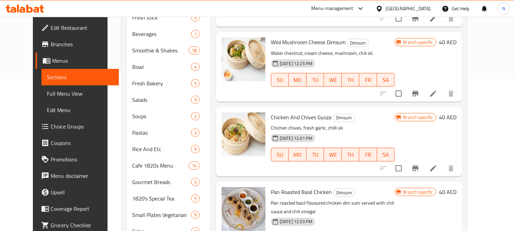 The width and height of the screenshot is (514, 231). I want to click on img: Chicken And Chives Gyoza, so click(244, 134).